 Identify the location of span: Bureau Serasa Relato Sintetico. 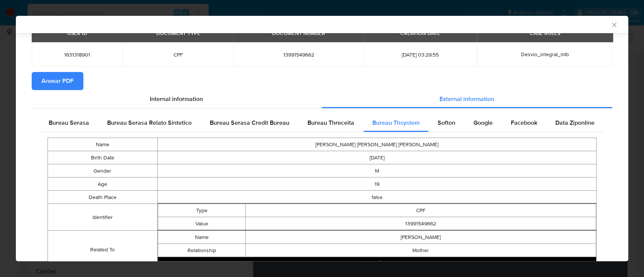
(150, 123).